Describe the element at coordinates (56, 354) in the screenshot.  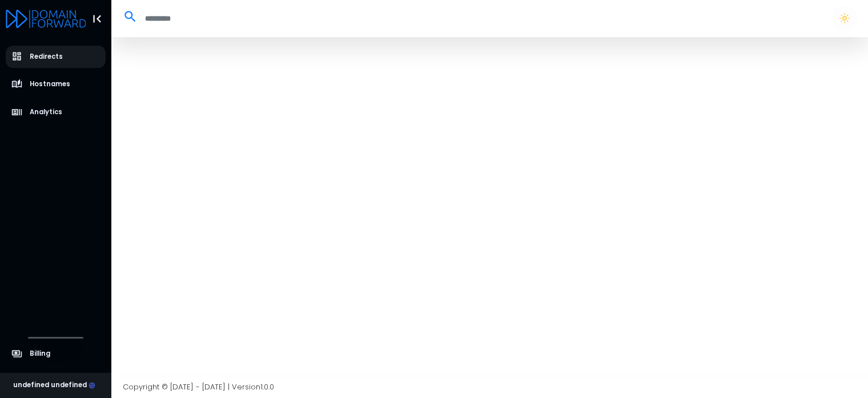
I see `a: Billing` at that location.